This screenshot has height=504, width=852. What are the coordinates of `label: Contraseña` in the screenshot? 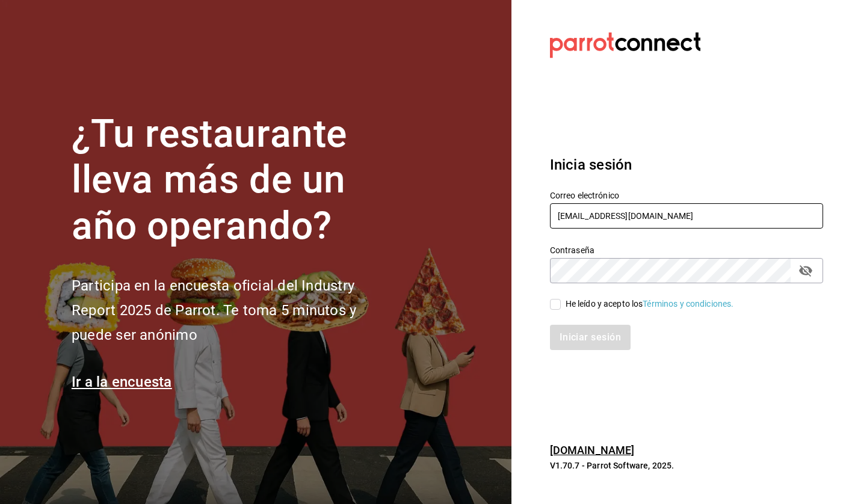 It's located at (686, 250).